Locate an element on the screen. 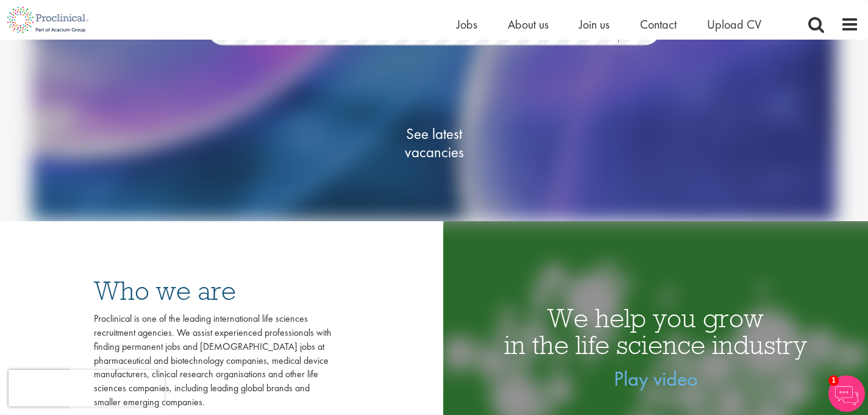 The image size is (868, 415). a: Jobs is located at coordinates (467, 24).